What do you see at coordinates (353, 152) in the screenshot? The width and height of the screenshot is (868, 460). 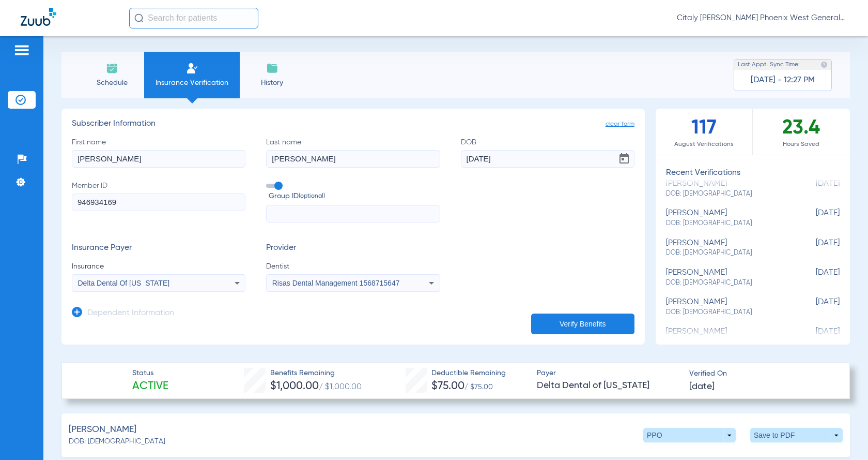 I see `label: Last name` at bounding box center [353, 152].